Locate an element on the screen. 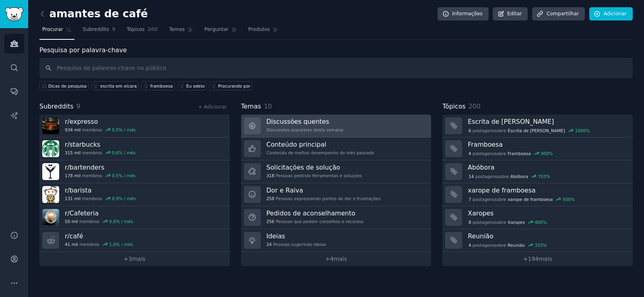 The height and width of the screenshot is (297, 644). font: Pessoas que pedem conselhos e recursos is located at coordinates (319, 221).